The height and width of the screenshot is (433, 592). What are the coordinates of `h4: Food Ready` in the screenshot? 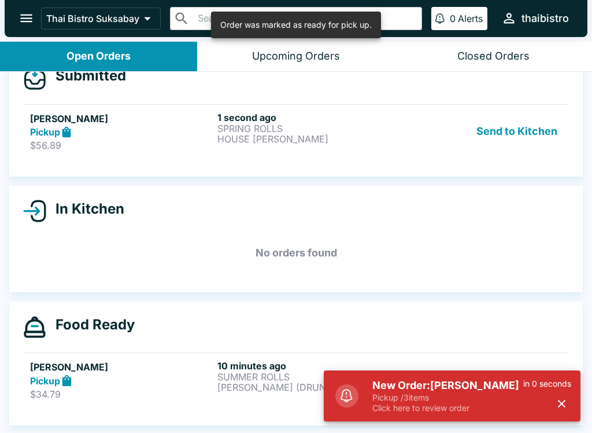 It's located at (90, 324).